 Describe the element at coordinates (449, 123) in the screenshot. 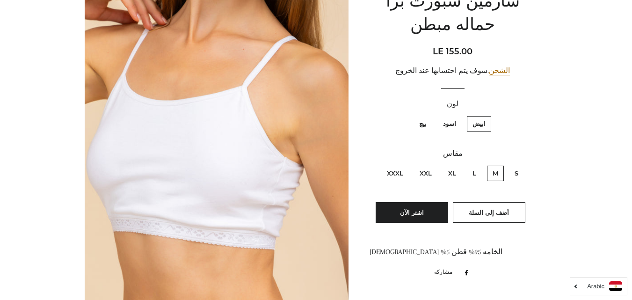

I see `label: اسود` at that location.